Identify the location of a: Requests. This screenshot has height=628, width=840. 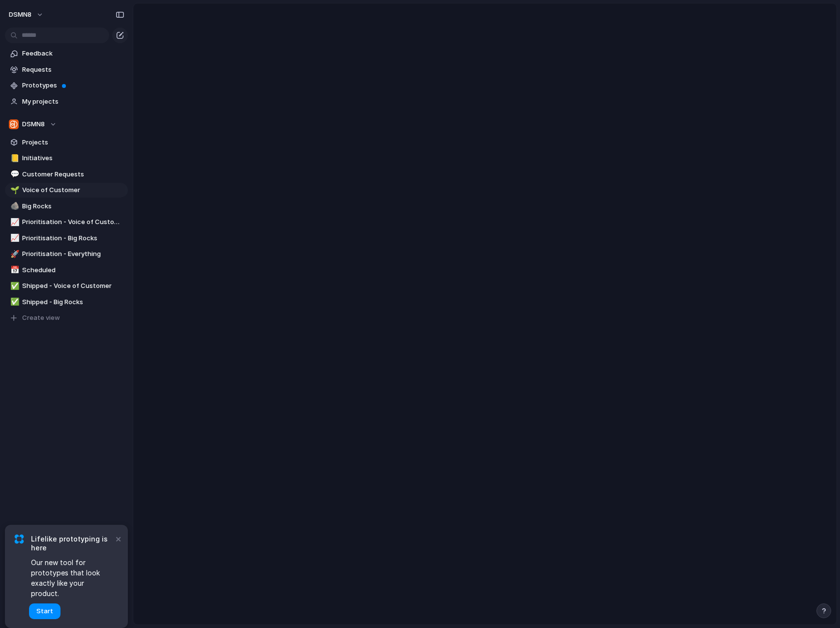
(66, 70).